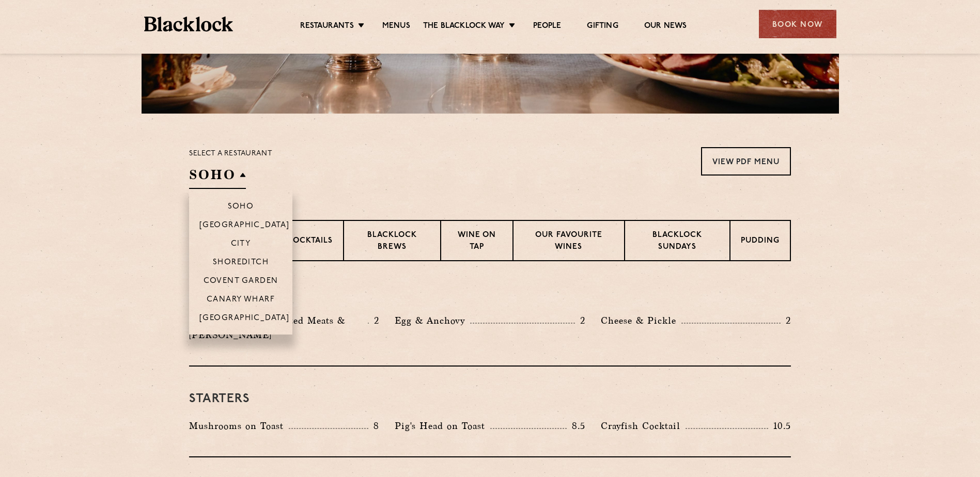 Image resolution: width=980 pixels, height=477 pixels. Describe the element at coordinates (442, 426) in the screenshot. I see `p: Pig's Head on Toast` at that location.